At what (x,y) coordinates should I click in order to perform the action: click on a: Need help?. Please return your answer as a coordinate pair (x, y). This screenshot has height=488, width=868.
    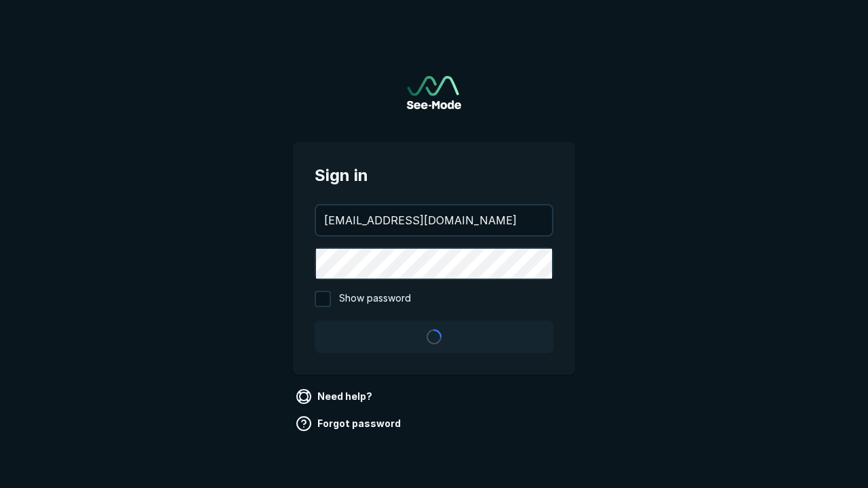
    Looking at the image, I should click on (335, 397).